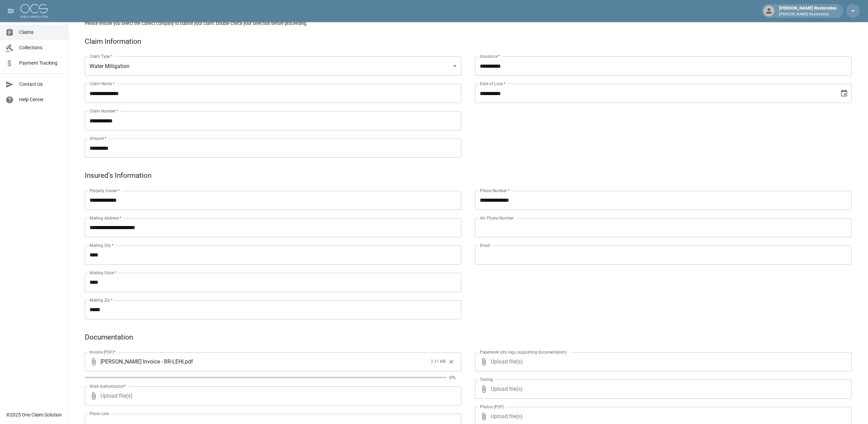 Image resolution: width=868 pixels, height=424 pixels. Describe the element at coordinates (107, 386) in the screenshot. I see `label: Work Authorization*` at that location.